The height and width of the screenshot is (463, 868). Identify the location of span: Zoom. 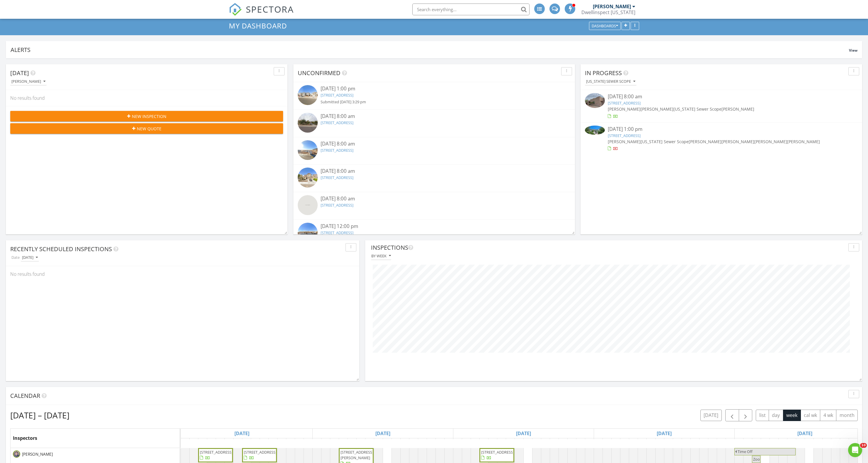
(758, 459).